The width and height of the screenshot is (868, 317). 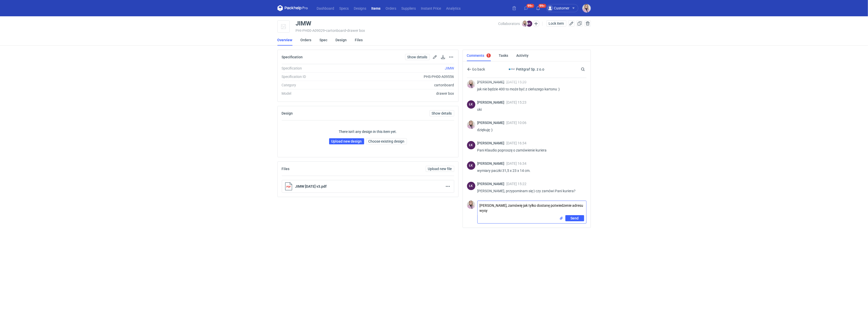 I want to click on p: dziękuję :), so click(x=529, y=130).